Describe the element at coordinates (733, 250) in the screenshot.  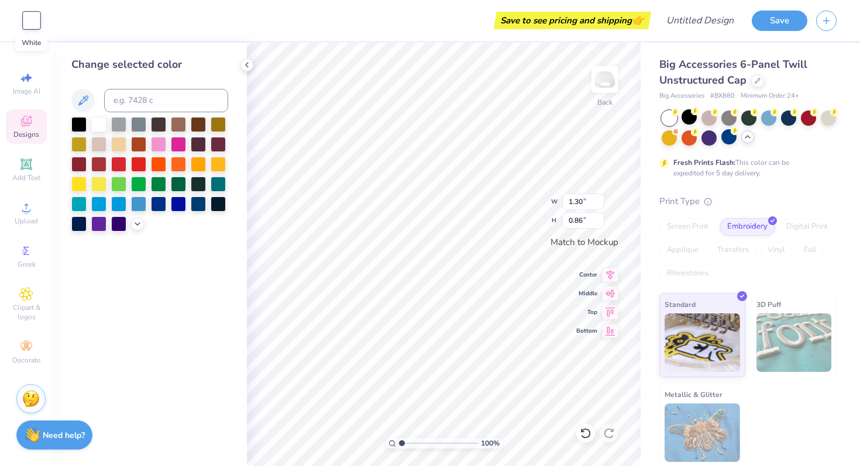
I see `div: Transfers` at that location.